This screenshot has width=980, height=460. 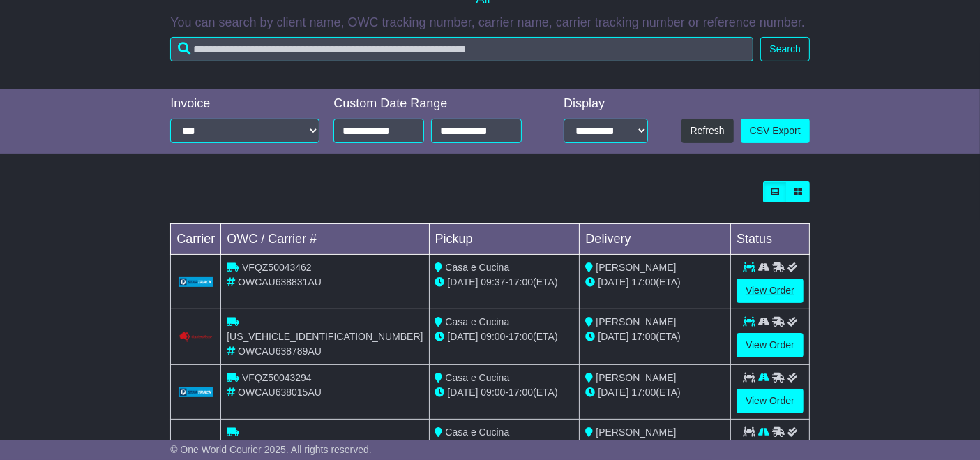 I want to click on td: Pickup, so click(x=504, y=239).